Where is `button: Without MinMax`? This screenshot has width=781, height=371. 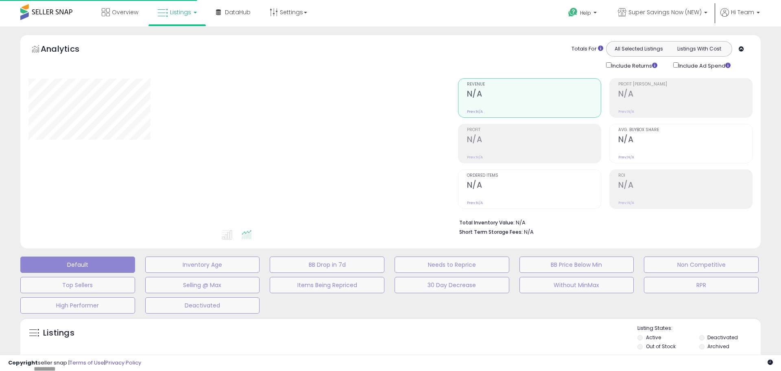 button: Without MinMax is located at coordinates (577, 285).